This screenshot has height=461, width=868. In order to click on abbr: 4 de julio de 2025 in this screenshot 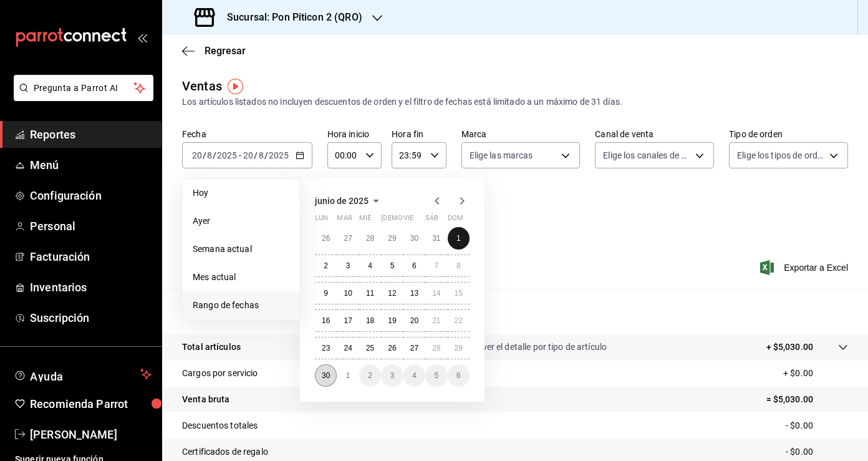, I will do `click(414, 375)`.